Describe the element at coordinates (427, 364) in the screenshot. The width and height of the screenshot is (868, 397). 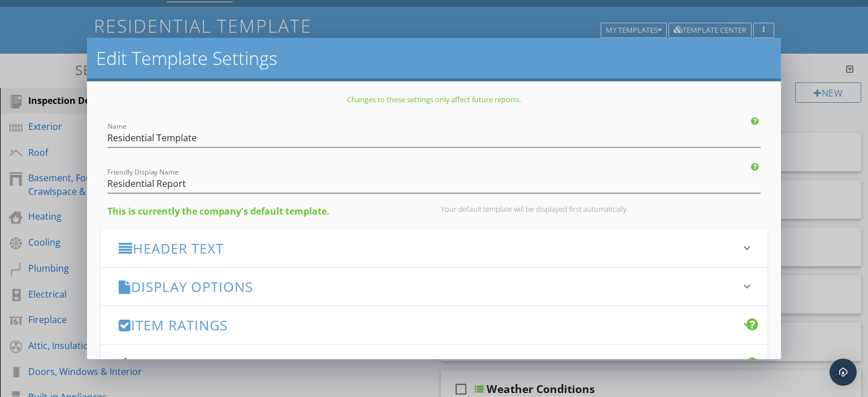
I see `h3: Defect Categories` at that location.